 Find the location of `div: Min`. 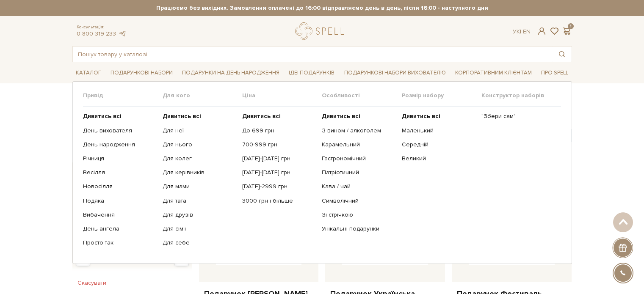

div: Min is located at coordinates (83, 260).